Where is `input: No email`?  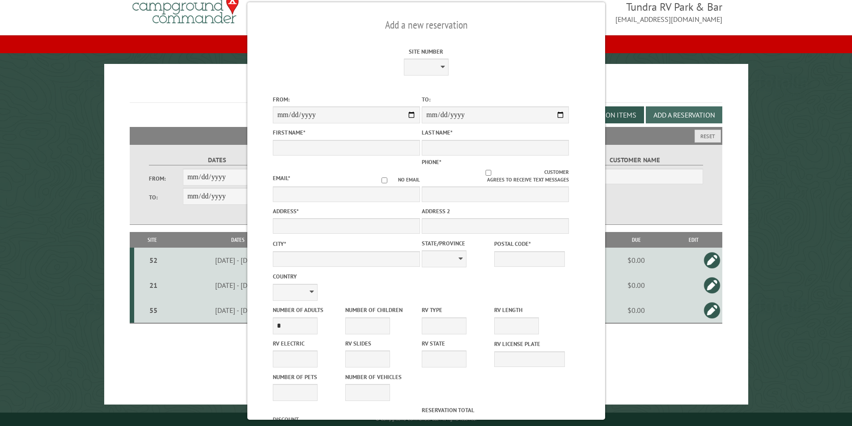
input: No email is located at coordinates (384, 180).